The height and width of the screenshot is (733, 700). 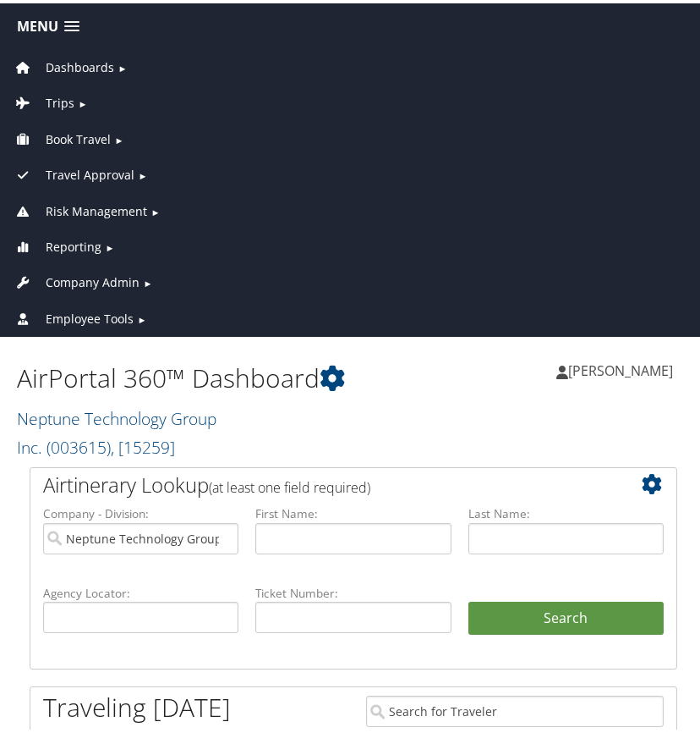 What do you see at coordinates (185, 375) in the screenshot?
I see `h1: AirPortal 360™ Dashboard` at bounding box center [185, 375].